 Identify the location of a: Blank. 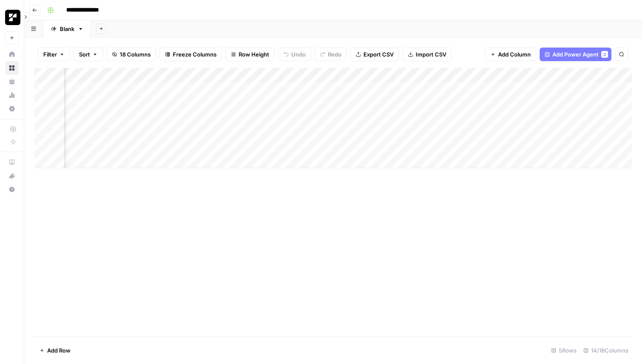
(67, 29).